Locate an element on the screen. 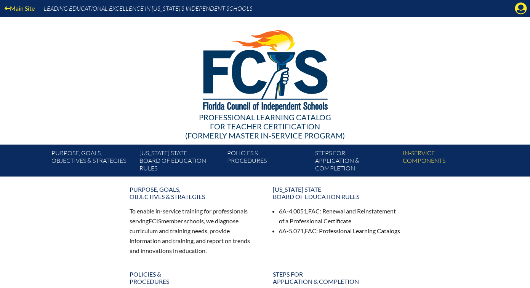 The width and height of the screenshot is (530, 288). span: FCIS is located at coordinates (155, 221).